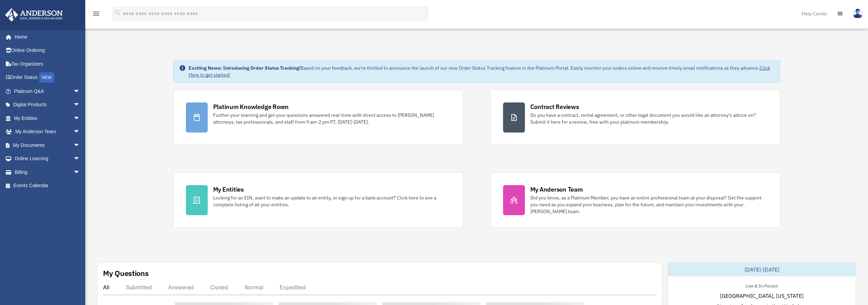 The image size is (868, 305). What do you see at coordinates (245, 68) in the screenshot?
I see `strong: Exciting News: Introducing Order Status Tracking!` at bounding box center [245, 68].